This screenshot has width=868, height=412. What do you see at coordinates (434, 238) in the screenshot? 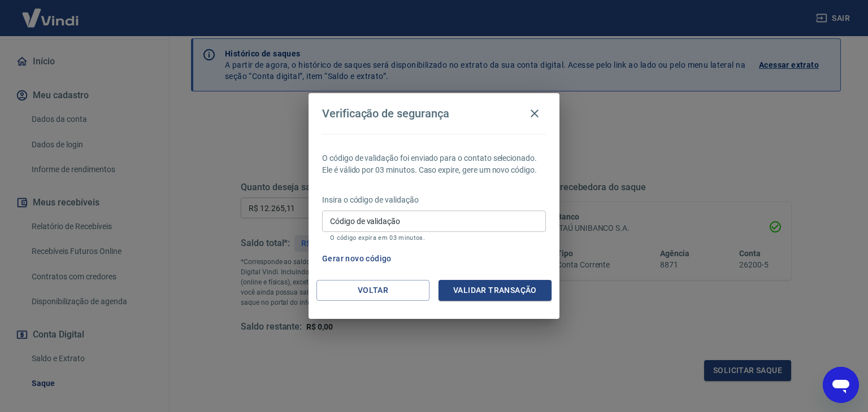
I see `p: O código expira em 03 minutos.` at bounding box center [434, 238].